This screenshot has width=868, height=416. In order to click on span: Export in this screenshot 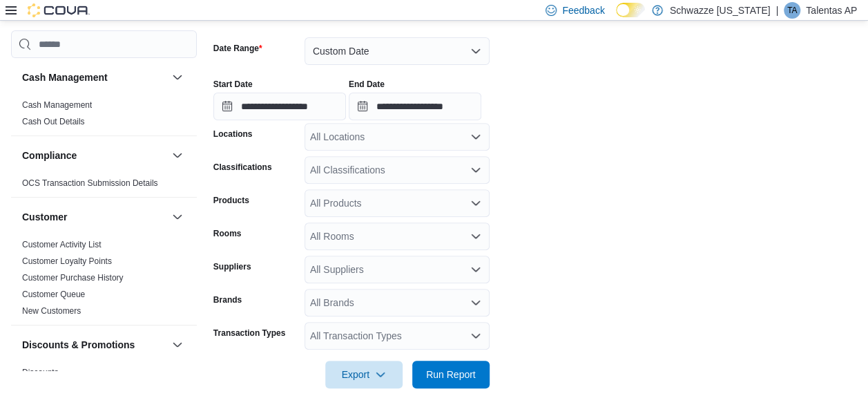, I will do `click(364, 375)`.